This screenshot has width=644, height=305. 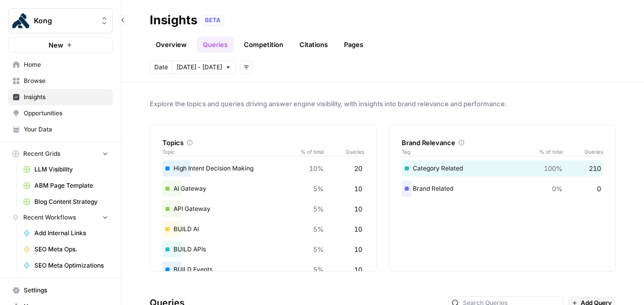 I want to click on a: Competition, so click(x=264, y=44).